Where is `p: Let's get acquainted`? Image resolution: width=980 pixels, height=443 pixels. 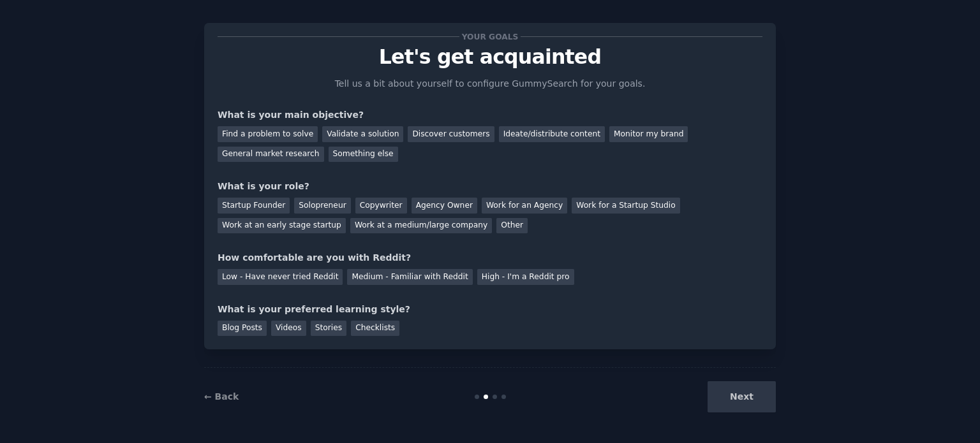 p: Let's get acquainted is located at coordinates (490, 57).